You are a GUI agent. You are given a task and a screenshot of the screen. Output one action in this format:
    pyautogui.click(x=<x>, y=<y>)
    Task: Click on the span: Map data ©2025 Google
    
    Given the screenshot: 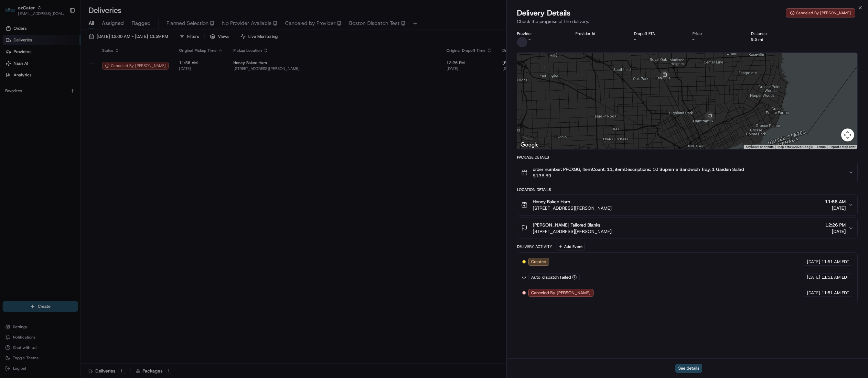 What is the action you would take?
    pyautogui.click(x=795, y=146)
    